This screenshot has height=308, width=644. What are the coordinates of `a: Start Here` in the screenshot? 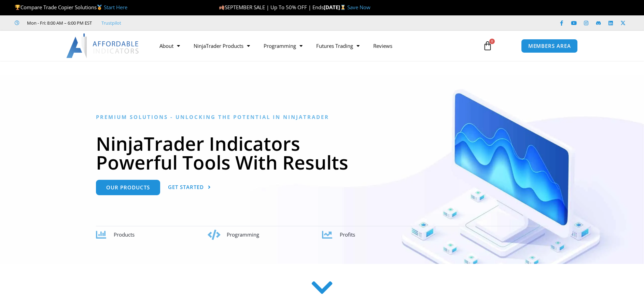 It's located at (116, 7).